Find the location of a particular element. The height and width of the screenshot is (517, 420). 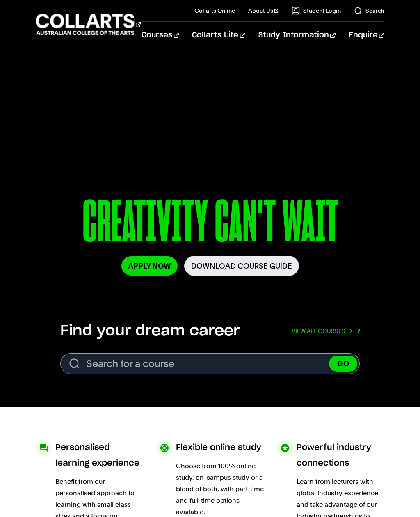

input: Search for a course is located at coordinates (210, 363).